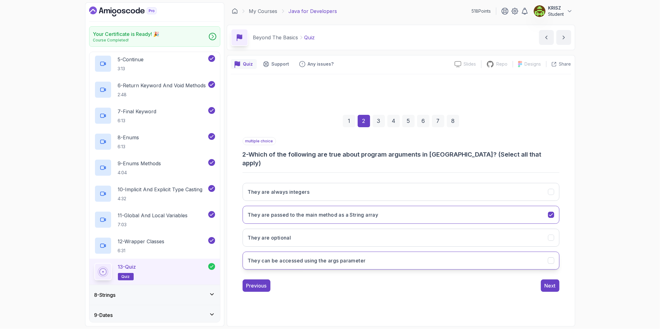 This screenshot has width=660, height=329. What do you see at coordinates (379, 121) in the screenshot?
I see `div: 3` at bounding box center [379, 121].